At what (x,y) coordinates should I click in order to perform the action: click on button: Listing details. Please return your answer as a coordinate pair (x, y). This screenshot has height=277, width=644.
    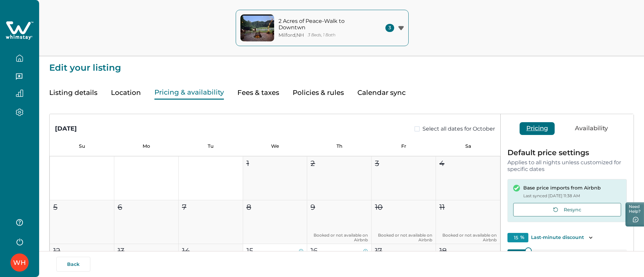
    Looking at the image, I should click on (73, 93).